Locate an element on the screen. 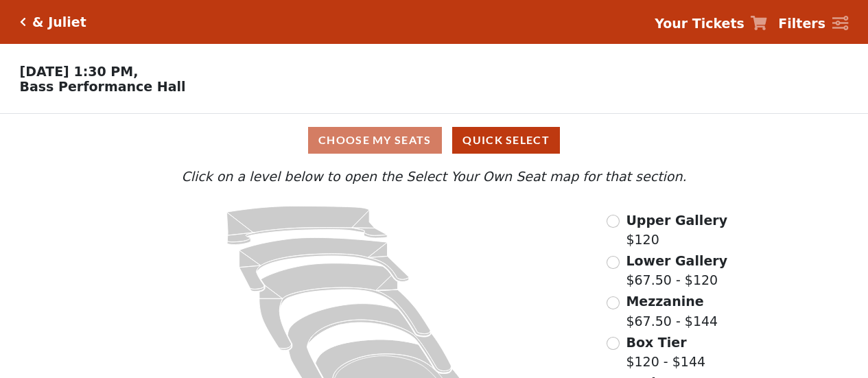 The width and height of the screenshot is (868, 378). p: Click on a level below to open the Select Your Own Seat map for that section. is located at coordinates (434, 176).